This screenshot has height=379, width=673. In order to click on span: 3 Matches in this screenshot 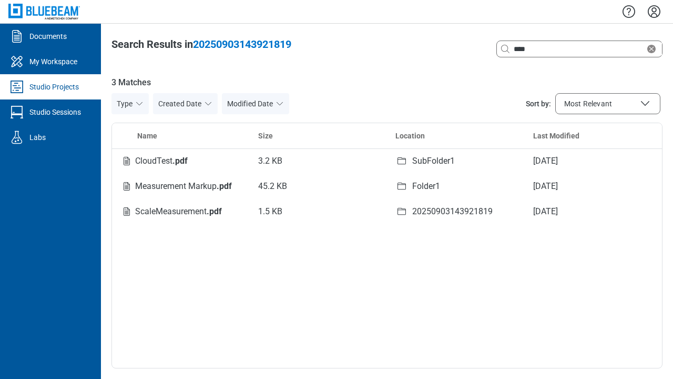, I will do `click(387, 83)`.